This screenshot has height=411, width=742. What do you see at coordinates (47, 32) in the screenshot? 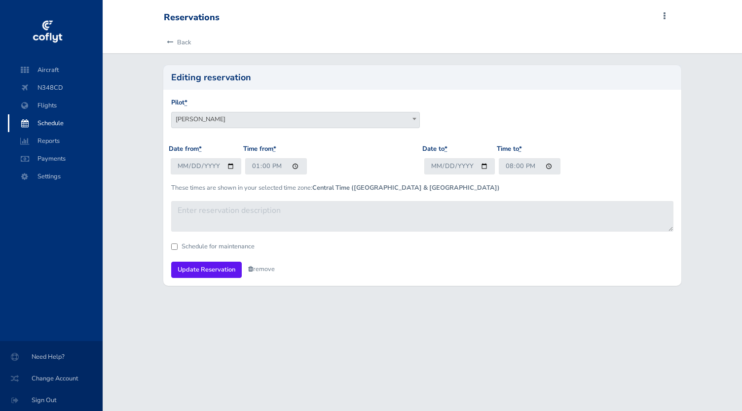
I see `img: coflyt logo` at bounding box center [47, 32].